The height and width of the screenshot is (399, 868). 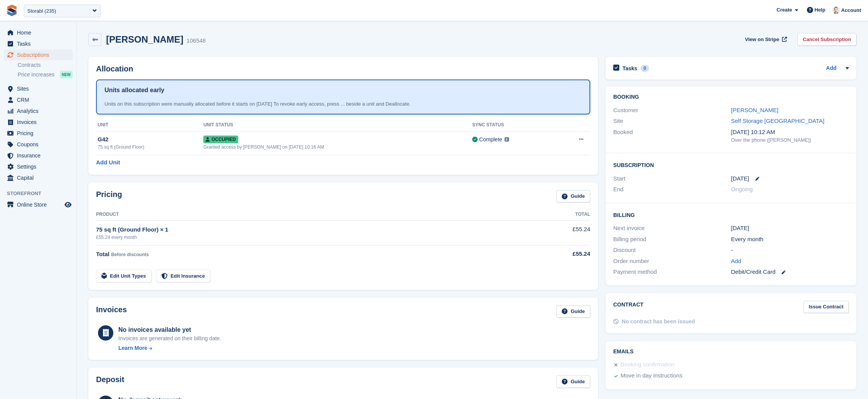 I want to click on div: G42, so click(x=151, y=139).